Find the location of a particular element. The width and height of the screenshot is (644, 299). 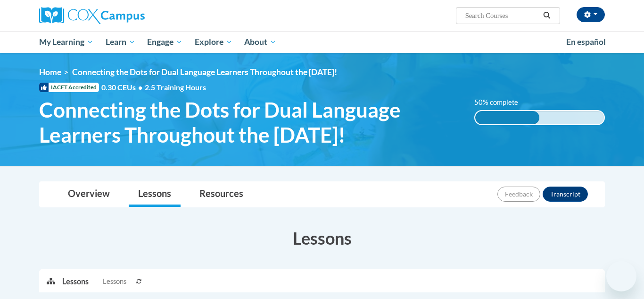

span: Explore is located at coordinates (214, 42).